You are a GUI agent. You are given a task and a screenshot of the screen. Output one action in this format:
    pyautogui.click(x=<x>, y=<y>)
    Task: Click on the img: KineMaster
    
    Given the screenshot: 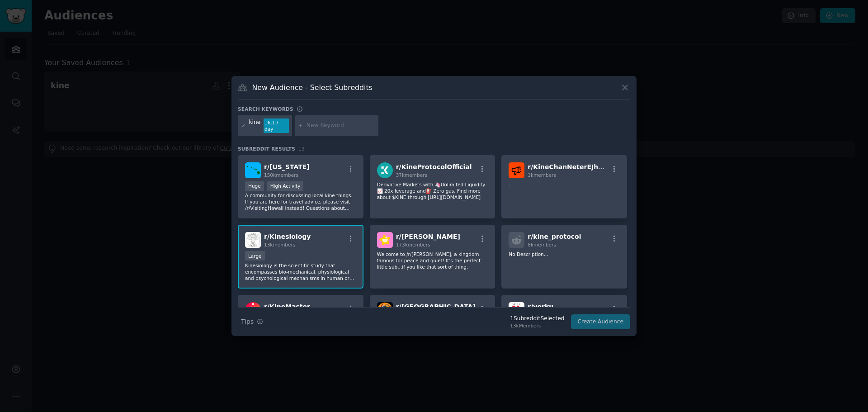 What is the action you would take?
    pyautogui.click(x=253, y=310)
    